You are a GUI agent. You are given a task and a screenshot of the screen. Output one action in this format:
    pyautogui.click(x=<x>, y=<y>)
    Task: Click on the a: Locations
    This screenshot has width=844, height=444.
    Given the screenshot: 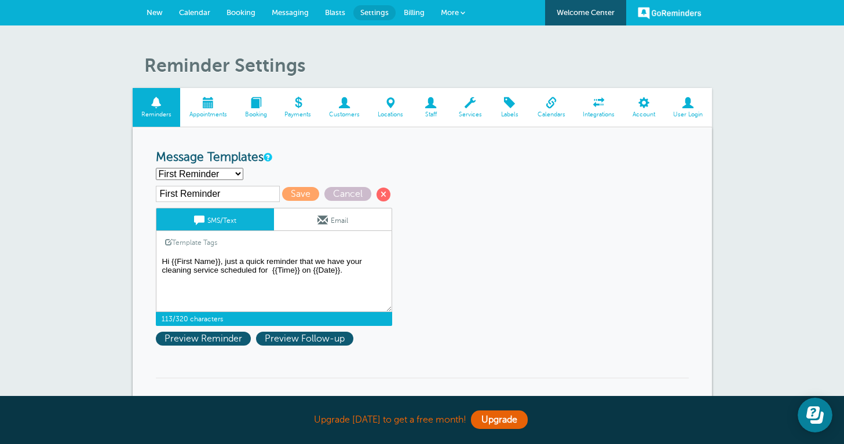 What is the action you would take?
    pyautogui.click(x=390, y=107)
    